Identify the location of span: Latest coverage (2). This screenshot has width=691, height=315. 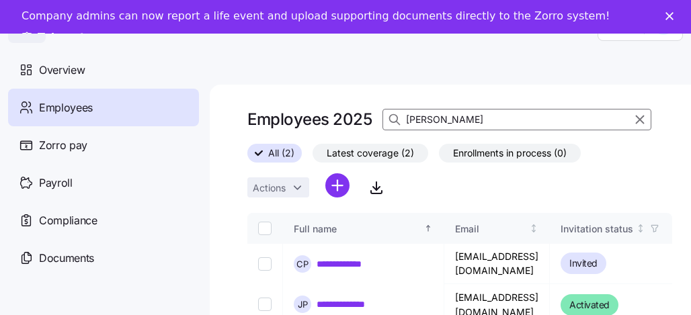
(370, 153).